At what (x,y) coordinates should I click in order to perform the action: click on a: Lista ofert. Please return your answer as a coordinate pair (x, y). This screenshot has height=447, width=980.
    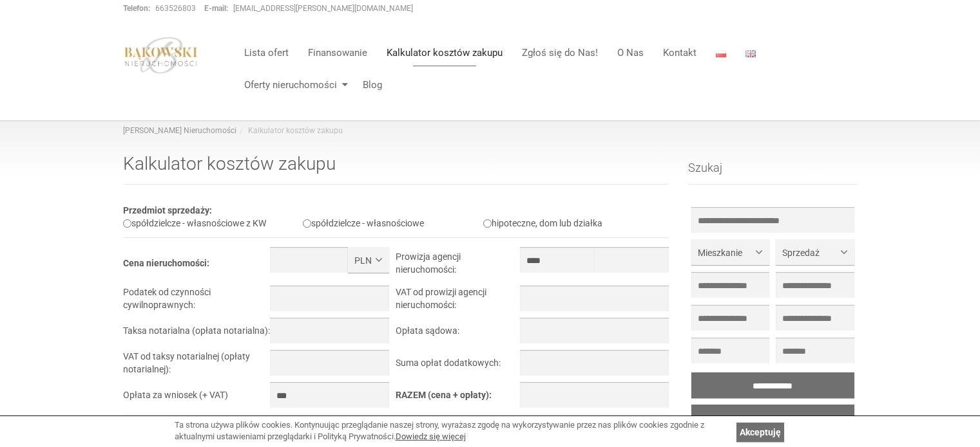
    Looking at the image, I should click on (266, 53).